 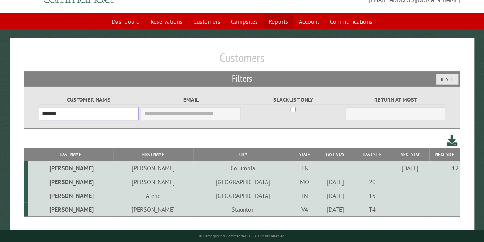 What do you see at coordinates (293, 100) in the screenshot?
I see `label: Blacklist only` at bounding box center [293, 100].